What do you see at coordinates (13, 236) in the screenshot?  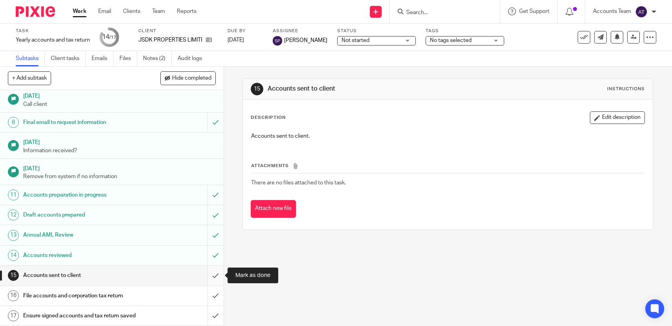 I see `div: 13` at bounding box center [13, 236].